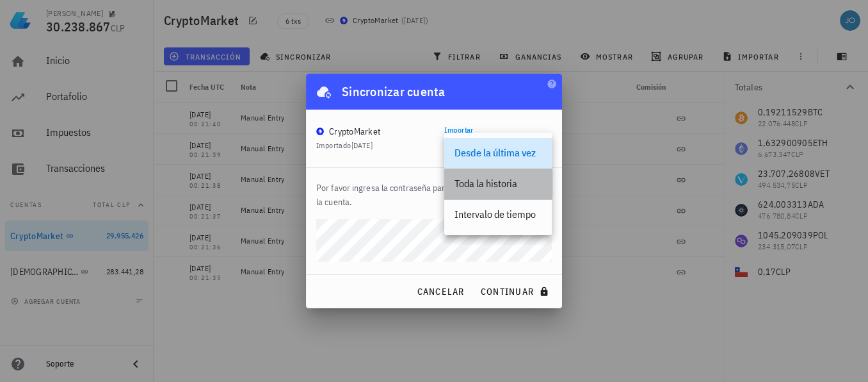 The width and height of the screenshot is (868, 382). I want to click on div: Sincronizar cuenta, so click(394, 92).